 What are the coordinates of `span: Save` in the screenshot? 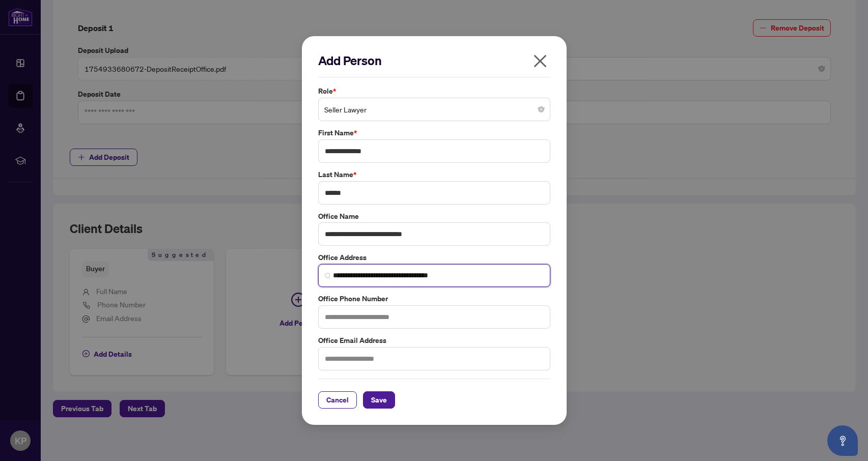 It's located at (379, 400).